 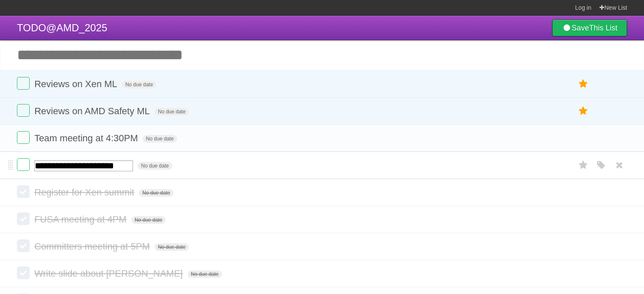 What do you see at coordinates (93, 111) in the screenshot?
I see `span: Reviews on AMD Safety ML` at bounding box center [93, 111].